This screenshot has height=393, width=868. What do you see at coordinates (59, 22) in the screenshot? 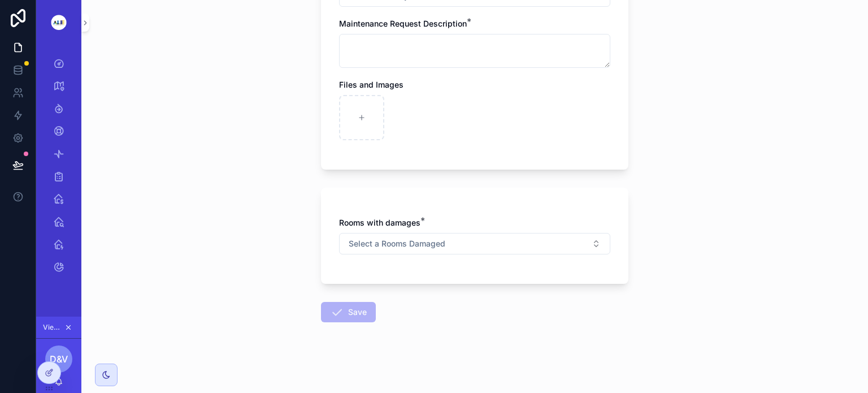
I see `img: App logo` at bounding box center [59, 22].